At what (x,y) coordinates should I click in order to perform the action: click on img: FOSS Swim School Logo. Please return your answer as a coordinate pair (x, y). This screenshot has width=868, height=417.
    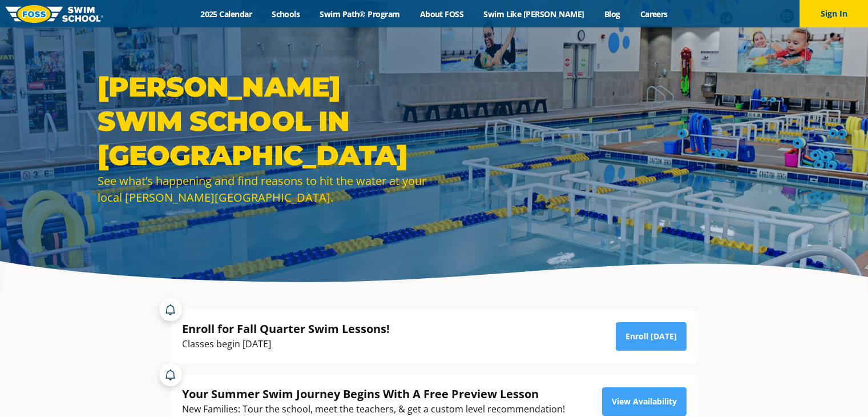
    Looking at the image, I should click on (54, 14).